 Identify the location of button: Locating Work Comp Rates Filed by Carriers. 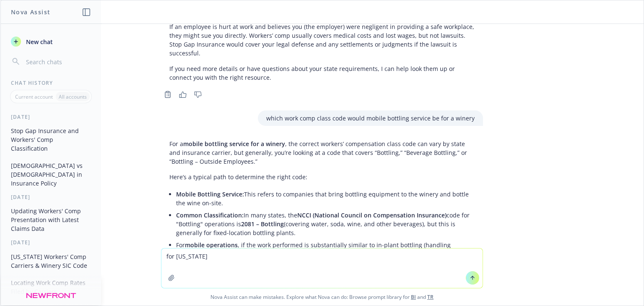
(51, 287).